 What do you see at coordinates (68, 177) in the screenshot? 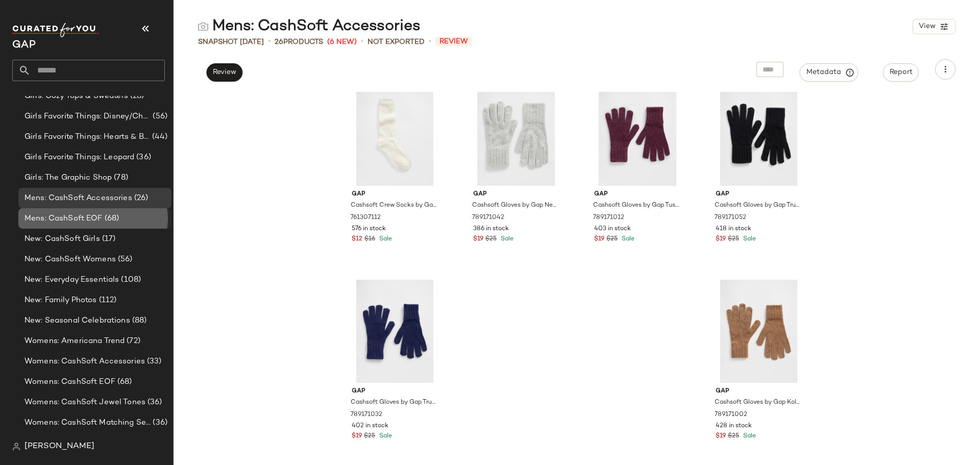
I see `span: Girls: The Graphic Shop` at bounding box center [68, 177].